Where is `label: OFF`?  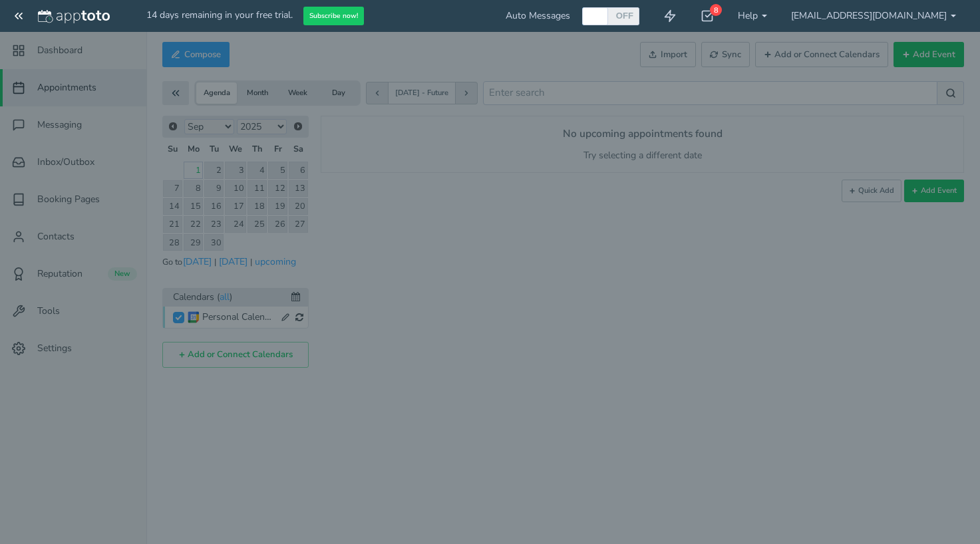
label: OFF is located at coordinates (625, 15).